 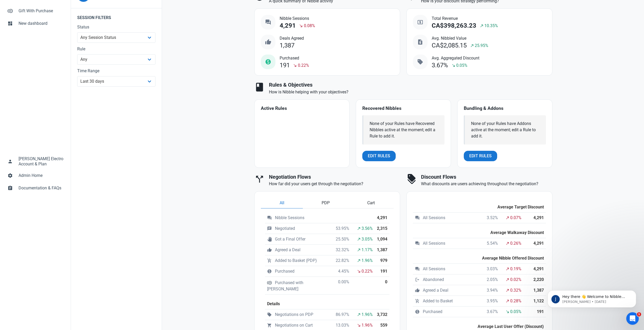 What do you see at coordinates (309, 26) in the screenshot?
I see `span: 0.08%` at bounding box center [309, 26].